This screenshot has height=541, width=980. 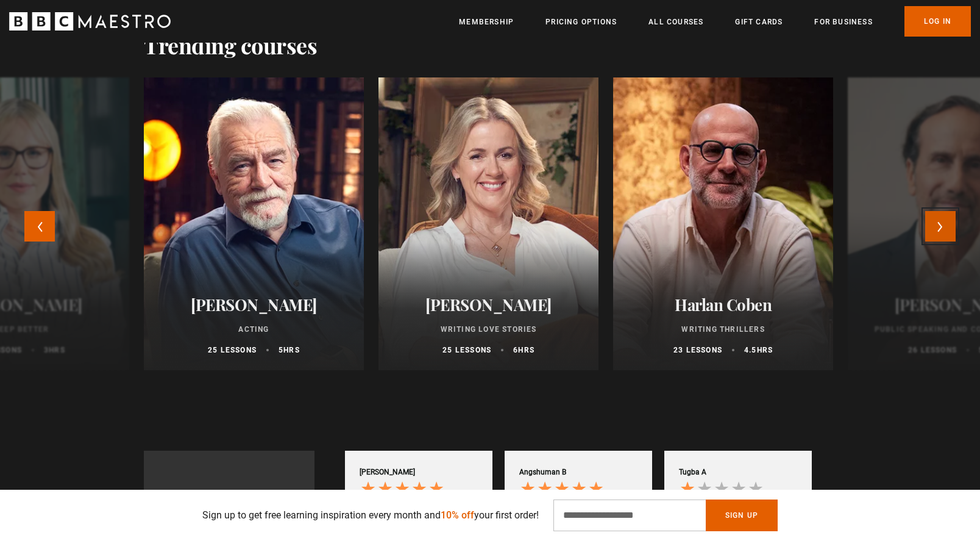 I want to click on a: Membership, so click(x=486, y=22).